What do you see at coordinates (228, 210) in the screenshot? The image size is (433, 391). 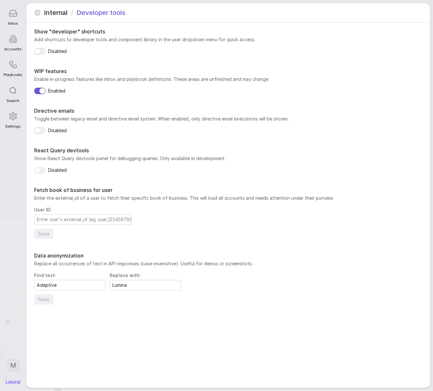 I see `span: User ID:` at bounding box center [228, 210].